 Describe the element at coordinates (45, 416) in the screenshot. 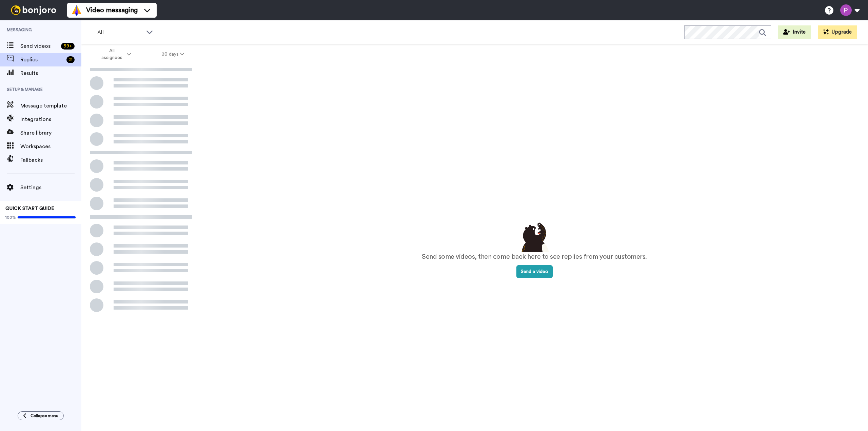

I see `span: Collapse menu` at that location.